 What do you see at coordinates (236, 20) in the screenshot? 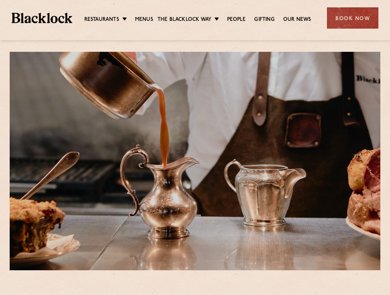
I see `a: People` at bounding box center [236, 20].